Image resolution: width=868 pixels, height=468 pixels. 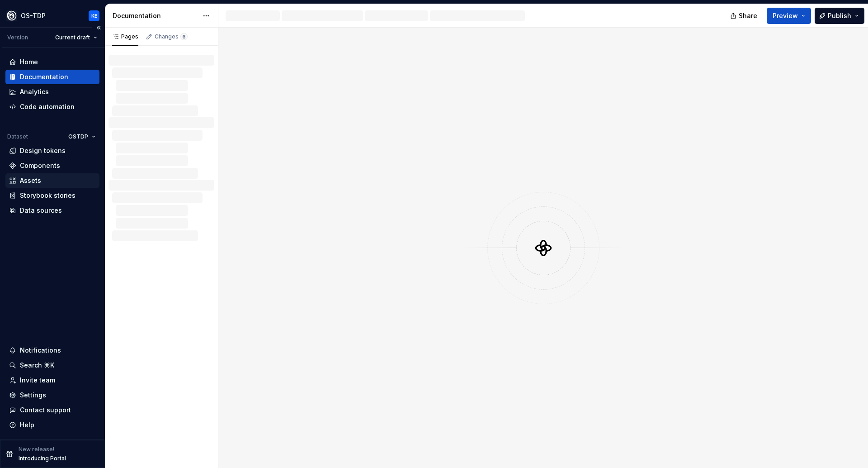 What do you see at coordinates (785, 16) in the screenshot?
I see `span: Preview` at bounding box center [785, 16].